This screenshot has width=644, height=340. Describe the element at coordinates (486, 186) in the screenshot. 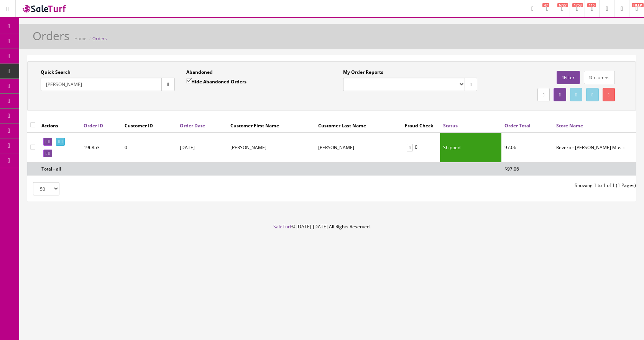

I see `div: Showing 1 to 1 of 1 (1 Pages)` at that location.